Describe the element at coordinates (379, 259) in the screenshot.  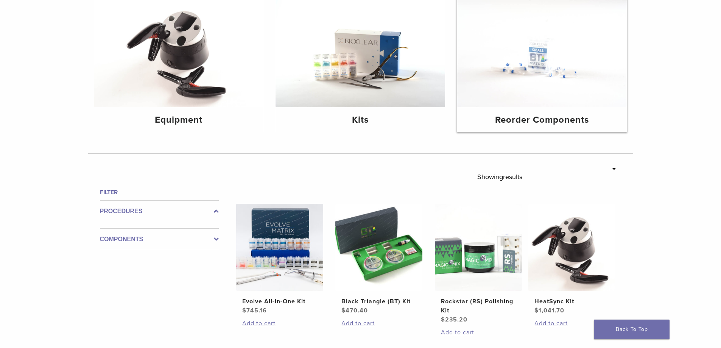
I see `a: Black Triangle (BT) KitBlack Triangle (BT) Kit $470.40` at that location.